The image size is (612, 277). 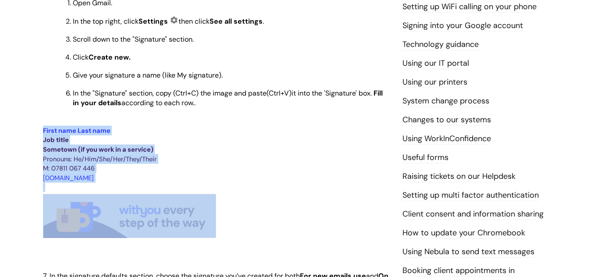 What do you see at coordinates (77, 131) in the screenshot?
I see `span: First name Last name` at bounding box center [77, 131].